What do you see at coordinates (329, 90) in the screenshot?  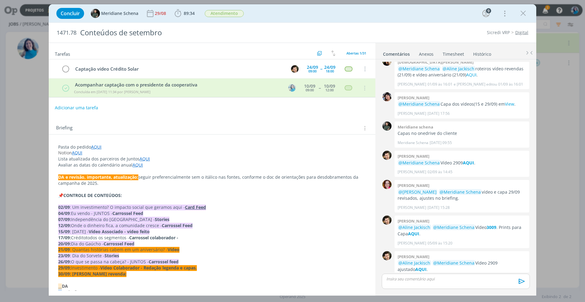 I see `div: 12:00` at bounding box center [329, 90].